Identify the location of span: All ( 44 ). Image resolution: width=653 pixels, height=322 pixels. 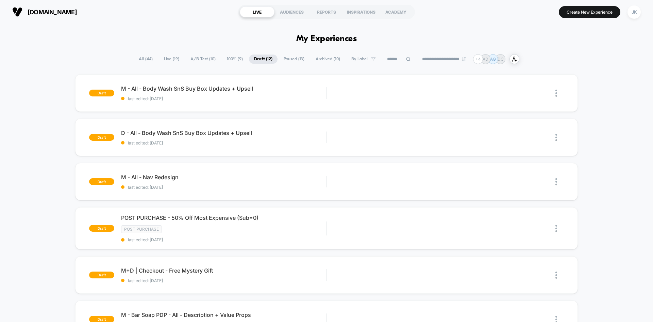
(146, 59).